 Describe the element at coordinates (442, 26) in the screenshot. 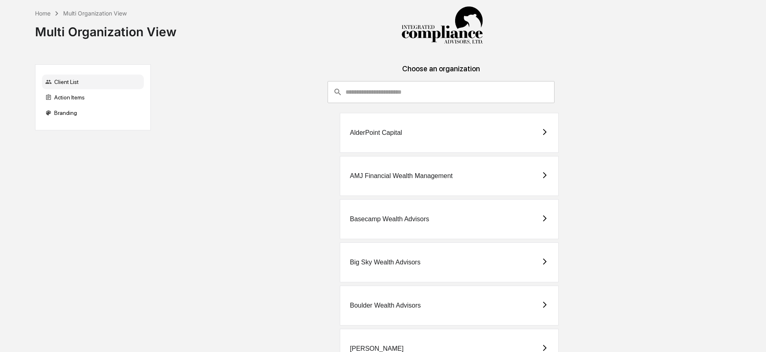

I see `img: Integrated Compliance Advisors` at that location.